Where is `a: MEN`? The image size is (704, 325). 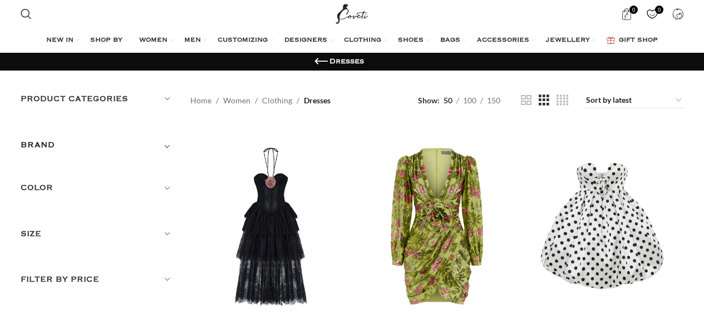
a: MEN is located at coordinates (195, 41).